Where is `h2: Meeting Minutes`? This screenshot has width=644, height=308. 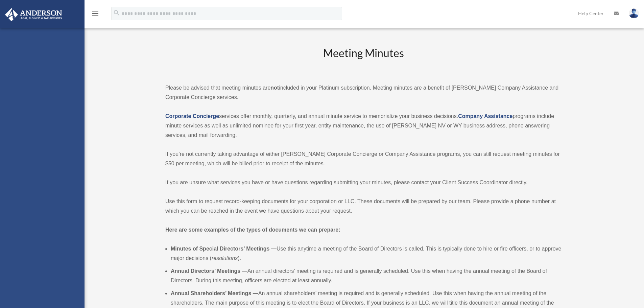
h2: Meeting Minutes is located at coordinates (363, 59).